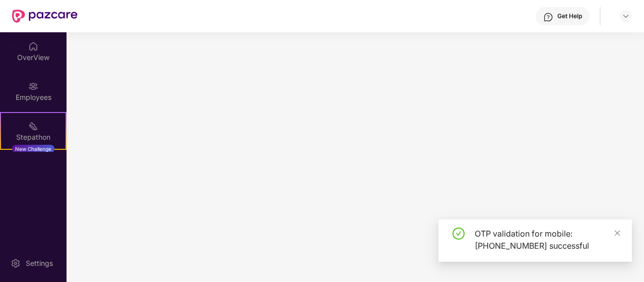 This screenshot has height=282, width=644. I want to click on img: svg+xml;base64,PHN2ZyBpZD0iRW1wbG95ZWVzIiB4bWxucz0iaHR0cDovL3d3dy53My5vcmcvMjAwMC9zdmciIHdpZHRoPS..., so click(33, 86).